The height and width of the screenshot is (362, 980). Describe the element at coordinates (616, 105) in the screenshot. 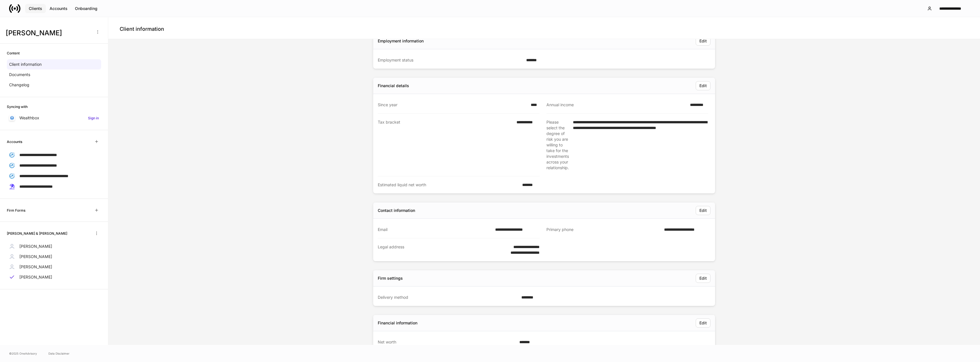

I see `div: Annual income` at that location.